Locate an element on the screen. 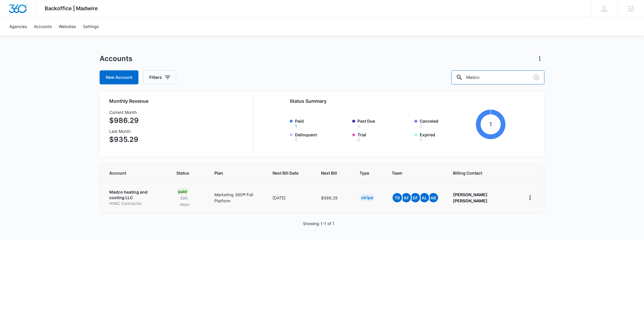  div: Stripe is located at coordinates (367, 198).